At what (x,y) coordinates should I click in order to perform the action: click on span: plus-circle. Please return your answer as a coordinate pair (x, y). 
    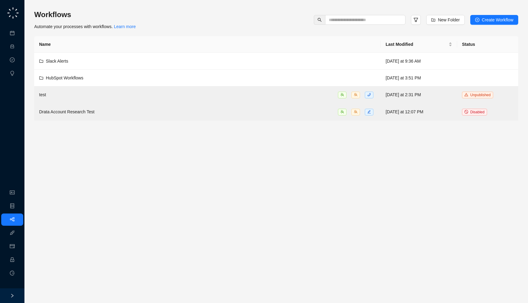
    Looking at the image, I should click on (477, 20).